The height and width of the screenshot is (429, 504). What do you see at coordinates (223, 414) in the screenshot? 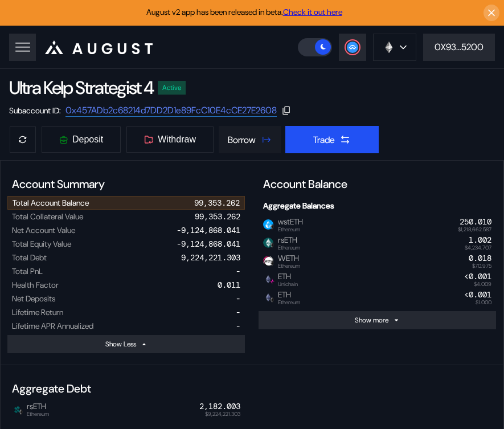
I see `span: $9,224,221.303` at bounding box center [223, 414].